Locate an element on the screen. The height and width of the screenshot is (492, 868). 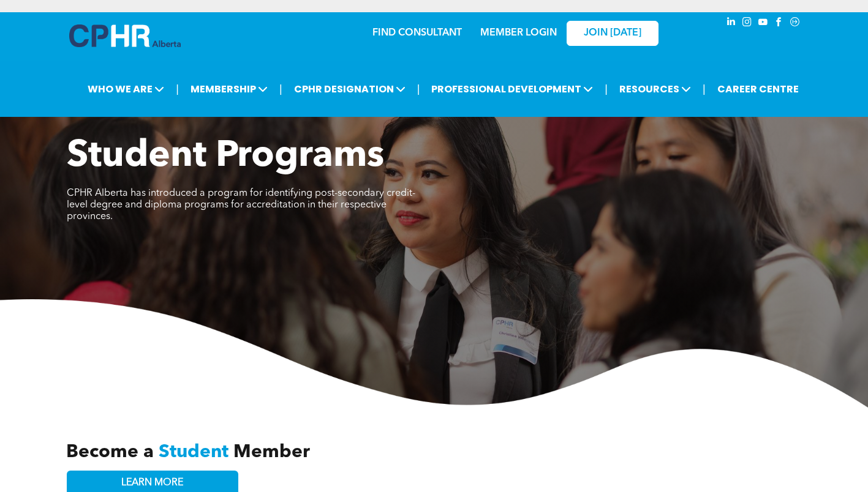
a: instagram is located at coordinates (747, 23).